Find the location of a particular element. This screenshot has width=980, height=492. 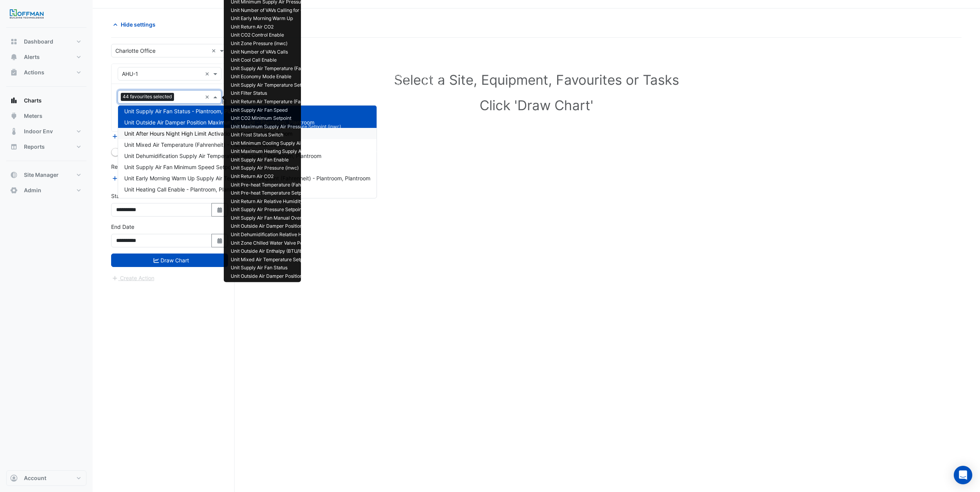

label: End Date is located at coordinates (123, 227).